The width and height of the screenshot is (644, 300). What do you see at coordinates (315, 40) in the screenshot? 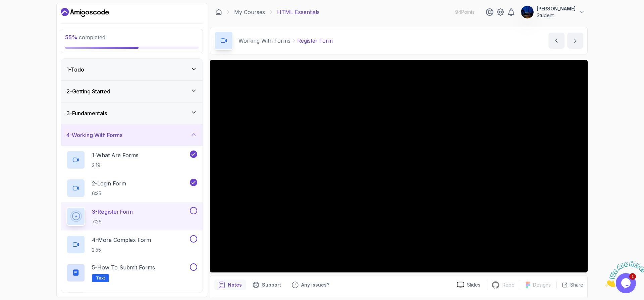
I see `p: Register Form` at bounding box center [315, 40].